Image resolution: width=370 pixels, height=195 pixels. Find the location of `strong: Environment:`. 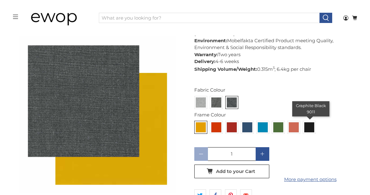

strong: Environment: is located at coordinates (211, 40).